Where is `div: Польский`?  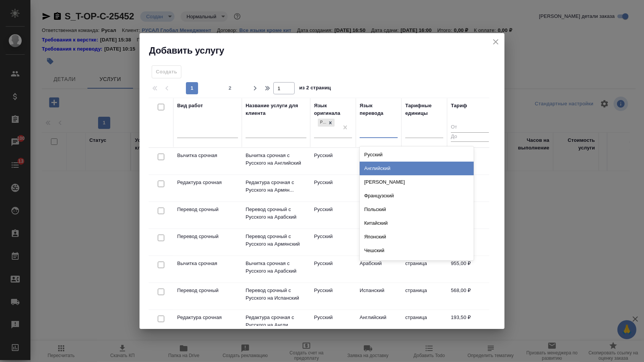
div: Польский is located at coordinates (416, 210).